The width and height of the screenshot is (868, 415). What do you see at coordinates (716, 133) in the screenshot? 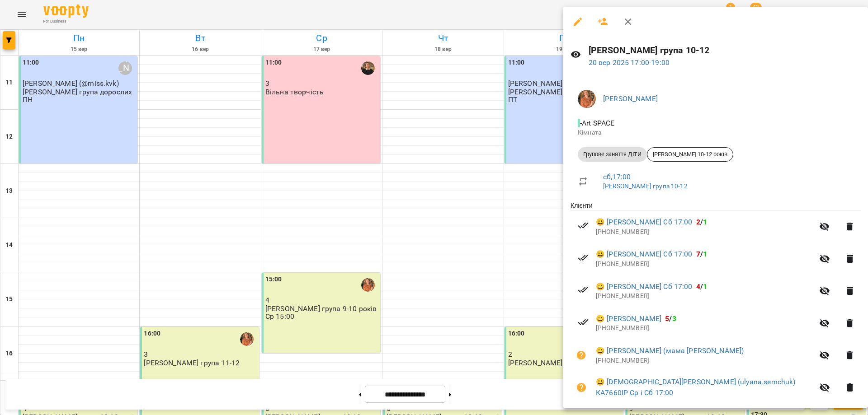
I see `p: Кімната` at bounding box center [716, 133].